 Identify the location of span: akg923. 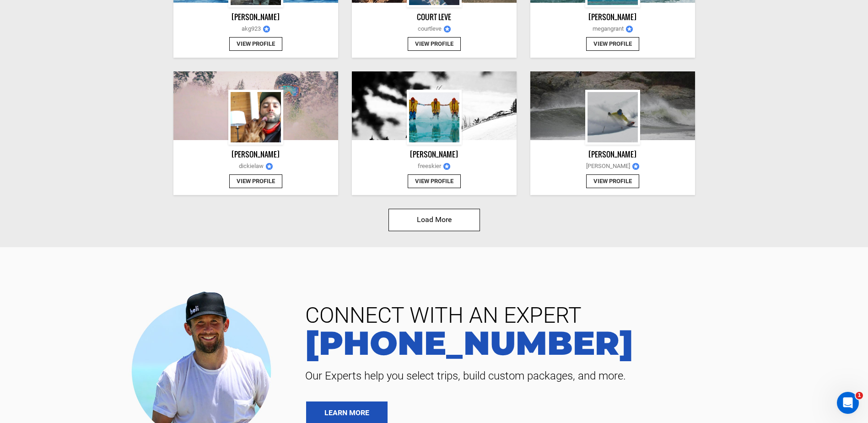
(256, 29).